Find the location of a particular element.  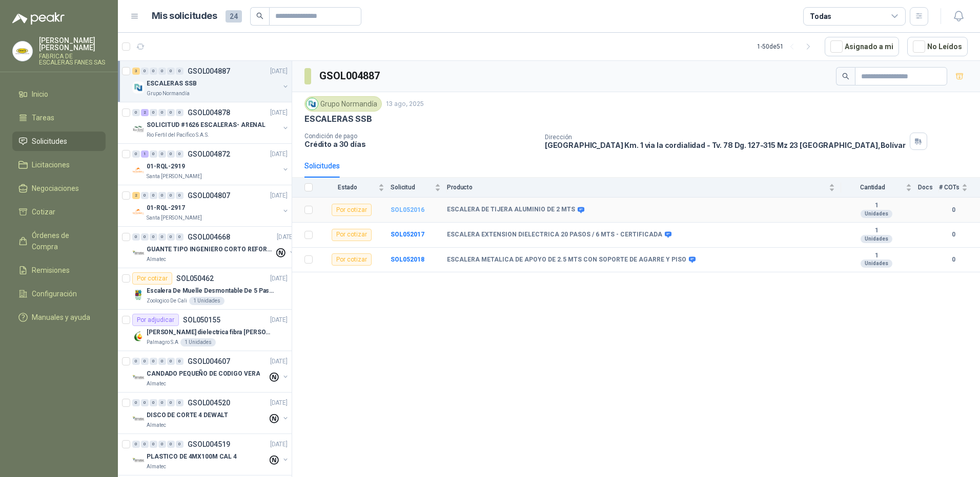

a: Configuración is located at coordinates (59, 294).